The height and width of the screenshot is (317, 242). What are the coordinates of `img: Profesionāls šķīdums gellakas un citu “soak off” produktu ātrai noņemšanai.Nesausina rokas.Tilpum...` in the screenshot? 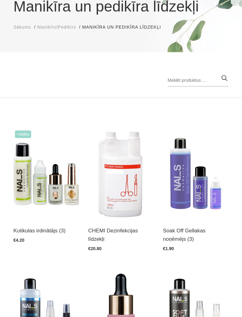 It's located at (196, 174).